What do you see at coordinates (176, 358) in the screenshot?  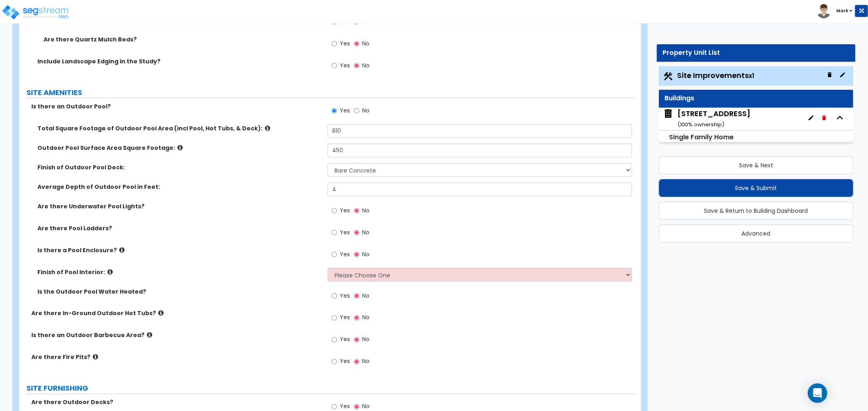 I see `label: Are there Fire Pits?` at bounding box center [176, 358].